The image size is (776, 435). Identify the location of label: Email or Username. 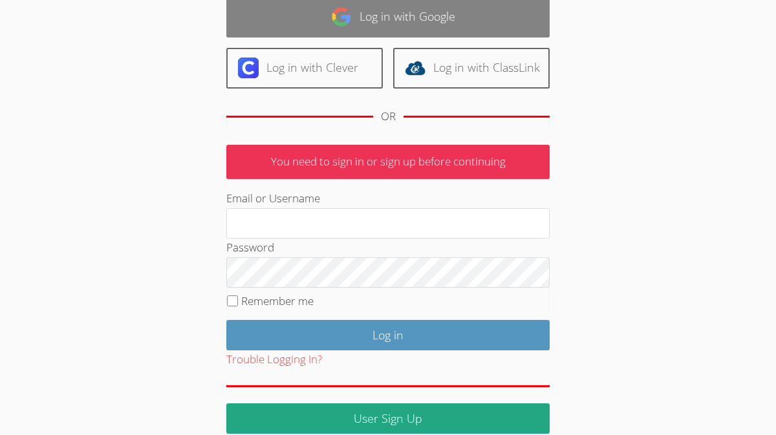
(273, 198).